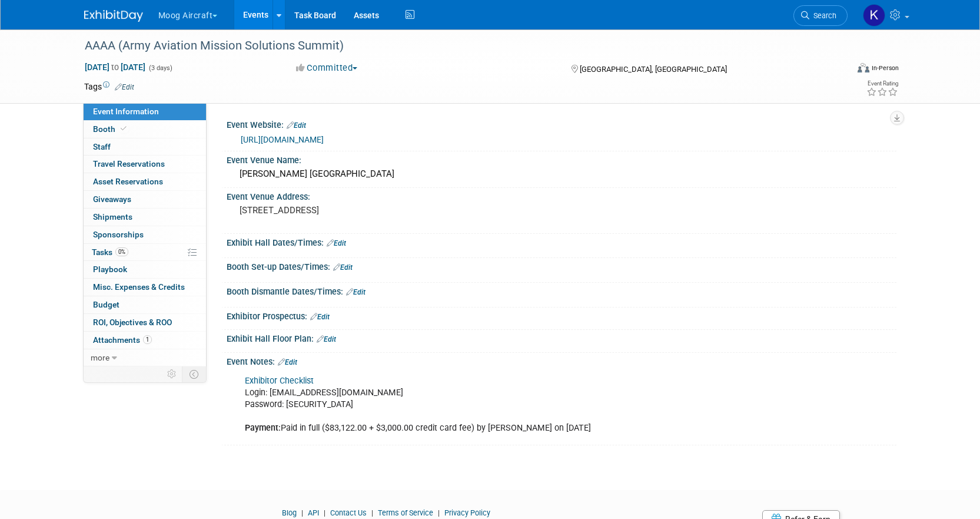 The height and width of the screenshot is (519, 980). Describe the element at coordinates (145, 217) in the screenshot. I see `a: Shipments` at that location.